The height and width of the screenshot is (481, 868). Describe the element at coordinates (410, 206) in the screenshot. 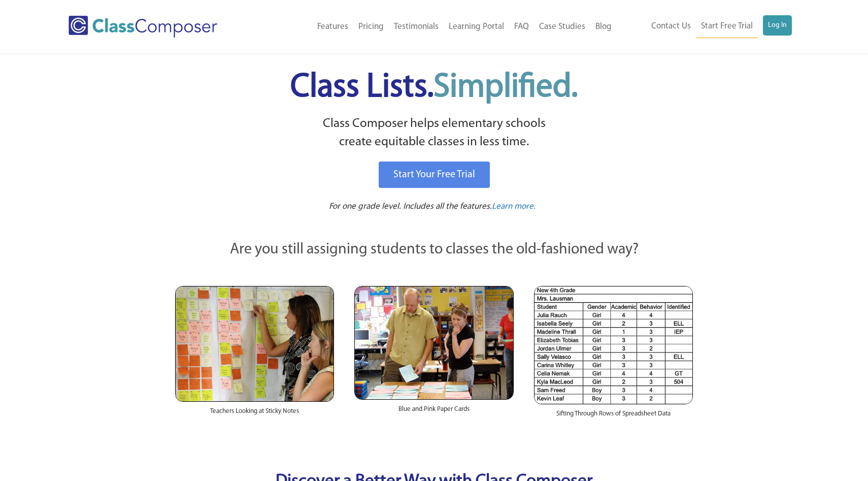

I see `span: For one grade level. Includes all the features.` at that location.